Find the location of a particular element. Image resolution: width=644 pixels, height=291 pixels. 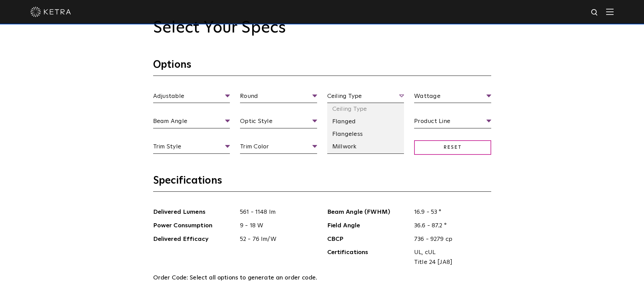

span: Optic Style is located at coordinates (279, 122).